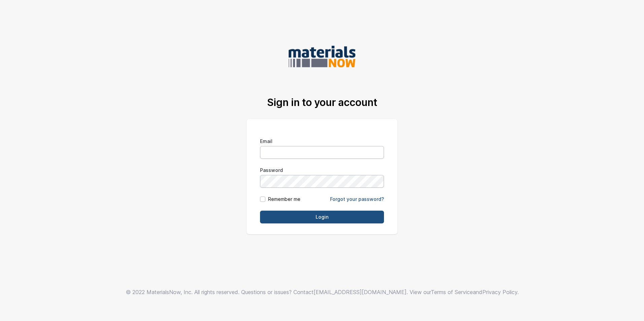 Image resolution: width=644 pixels, height=321 pixels. I want to click on p: © 2022 MaterialsNow, Inc. All rights reserved. Questions or issues? Contact . View our and ., so click(322, 292).